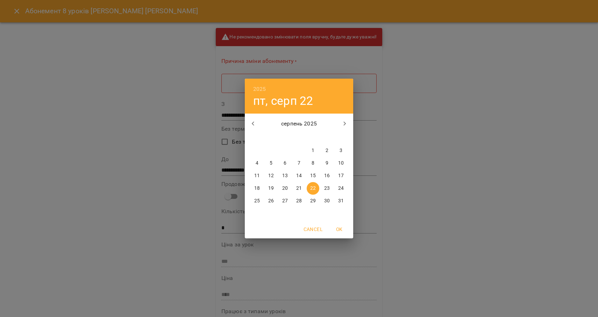  I want to click on span: OK, so click(339, 229).